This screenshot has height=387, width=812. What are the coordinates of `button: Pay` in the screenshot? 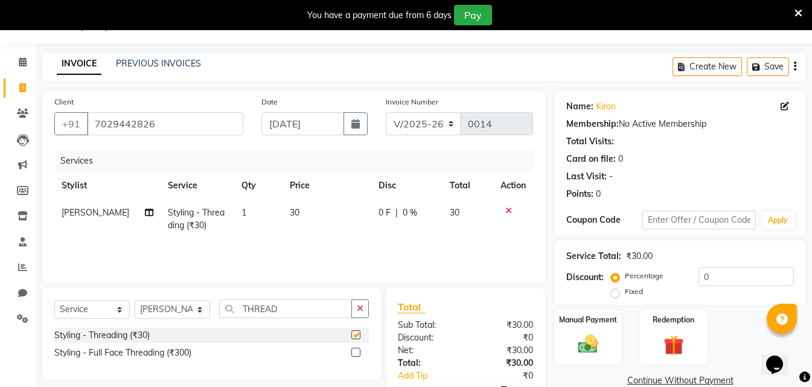 It's located at (473, 15).